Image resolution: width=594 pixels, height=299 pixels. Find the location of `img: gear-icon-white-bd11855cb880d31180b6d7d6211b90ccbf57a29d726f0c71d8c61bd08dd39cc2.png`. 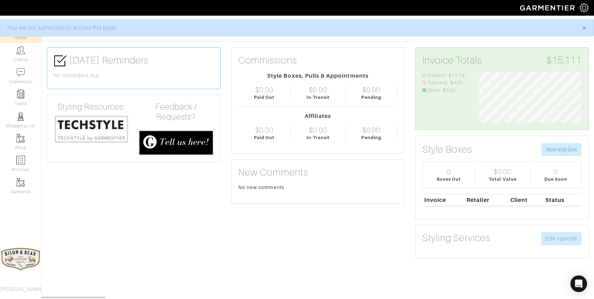

img: gear-icon-white-bd11855cb880d31180b6d7d6211b90ccbf57a29d726f0c71d8c61bd08dd39cc2.png is located at coordinates (584, 8).